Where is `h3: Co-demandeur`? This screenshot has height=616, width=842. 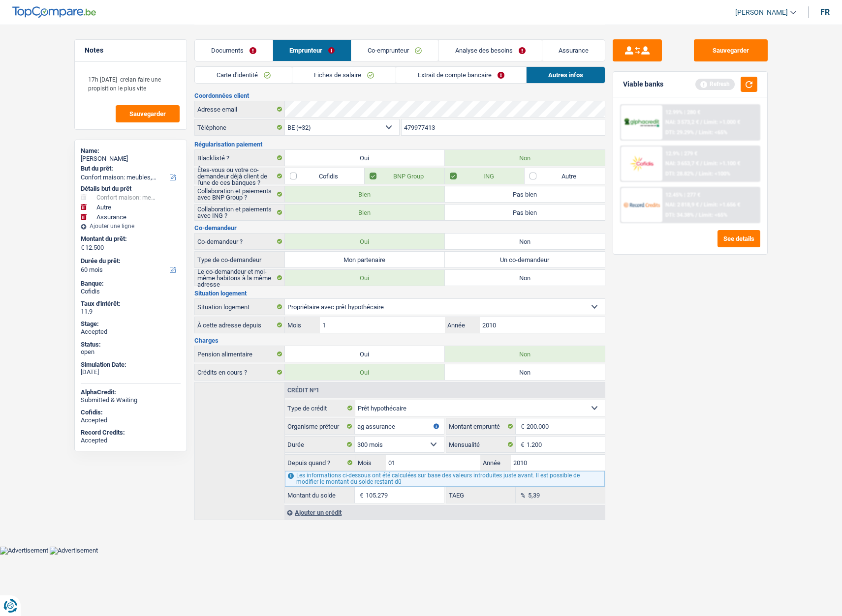
h3: Co-demandeur is located at coordinates (399, 227).